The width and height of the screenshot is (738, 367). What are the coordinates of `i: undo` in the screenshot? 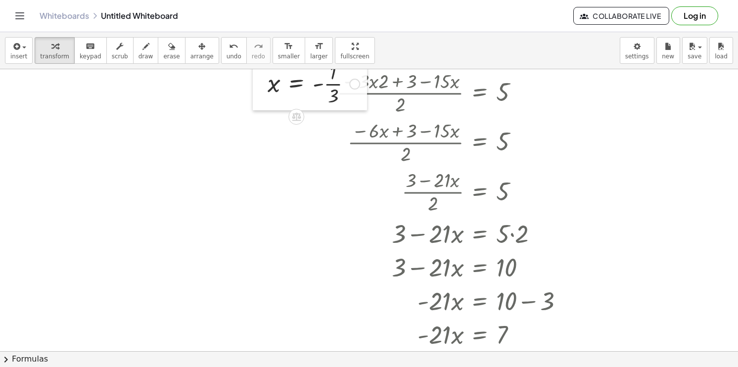 It's located at (234, 47).